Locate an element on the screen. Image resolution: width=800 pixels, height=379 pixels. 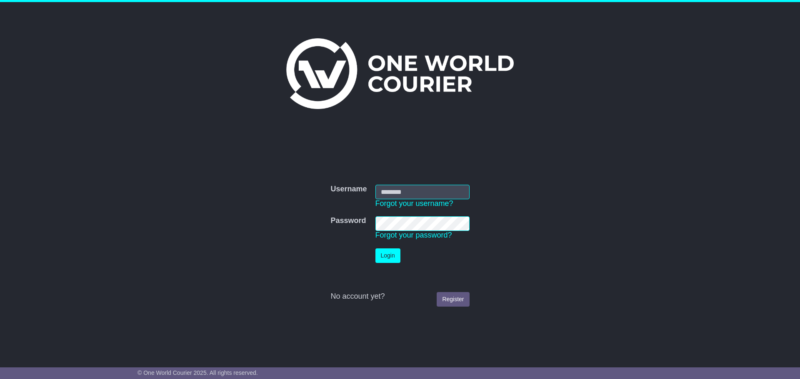
span: © One World Courier 2025. All rights reserved. is located at coordinates (197, 373).